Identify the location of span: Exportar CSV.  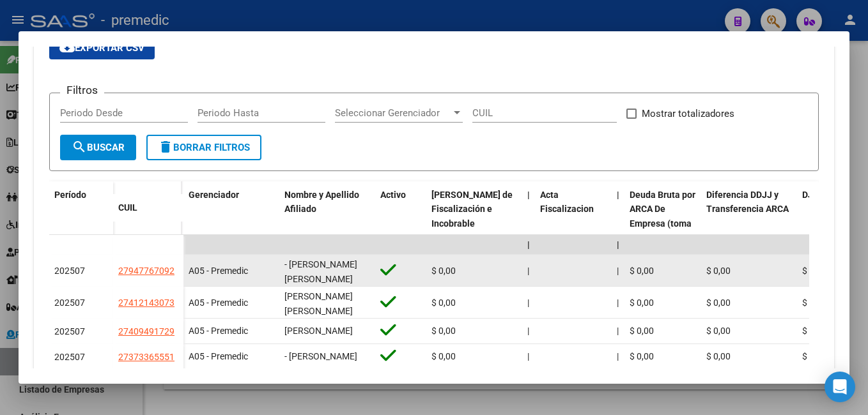
(102, 48).